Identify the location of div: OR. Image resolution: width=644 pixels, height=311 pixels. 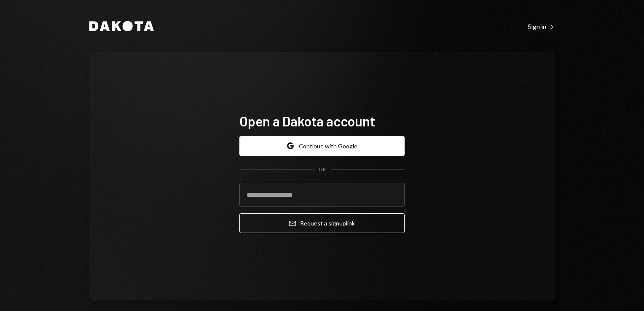
(322, 170).